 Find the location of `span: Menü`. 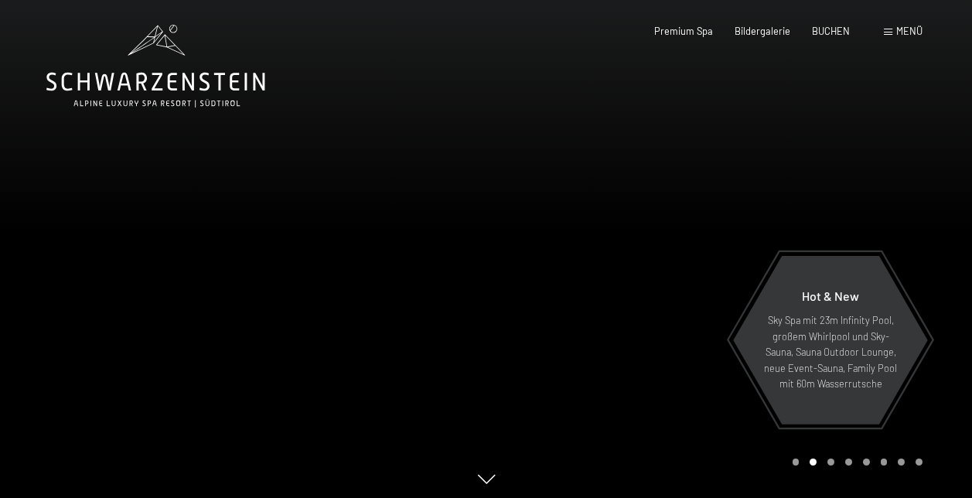

span: Menü is located at coordinates (909, 31).